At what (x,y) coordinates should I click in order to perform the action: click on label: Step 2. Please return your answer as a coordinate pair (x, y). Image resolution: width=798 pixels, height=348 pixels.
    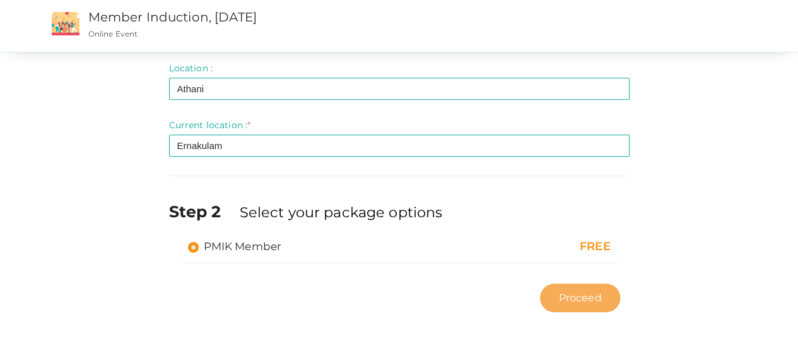
    Looking at the image, I should click on (203, 211).